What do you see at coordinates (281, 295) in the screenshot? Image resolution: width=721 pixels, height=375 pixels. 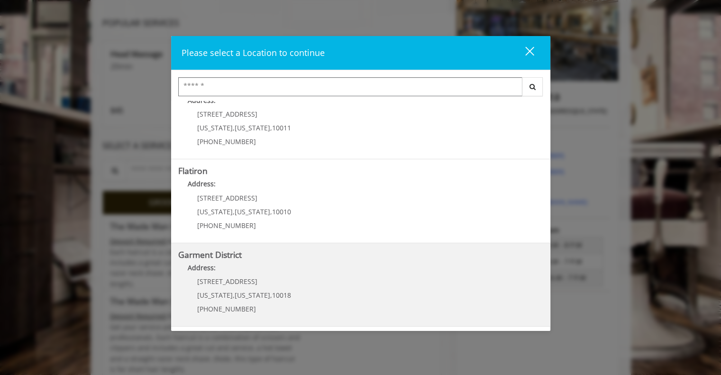 I see `span: 10018` at bounding box center [281, 295].